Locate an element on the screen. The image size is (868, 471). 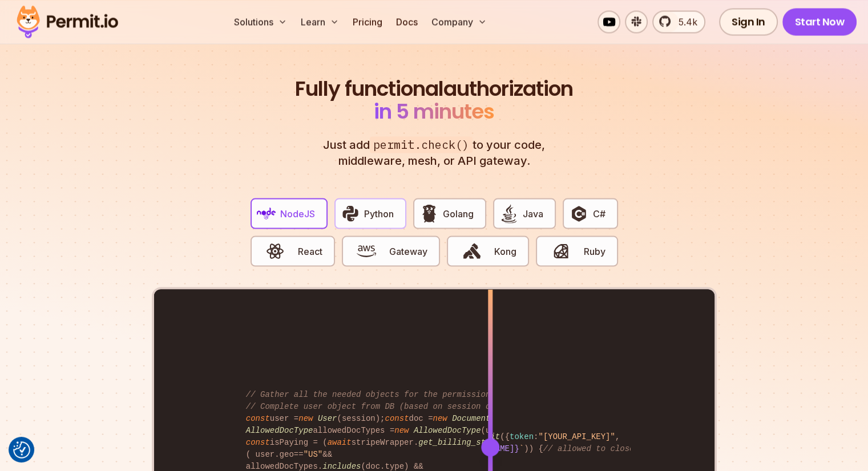
a: Docs is located at coordinates (407, 22).